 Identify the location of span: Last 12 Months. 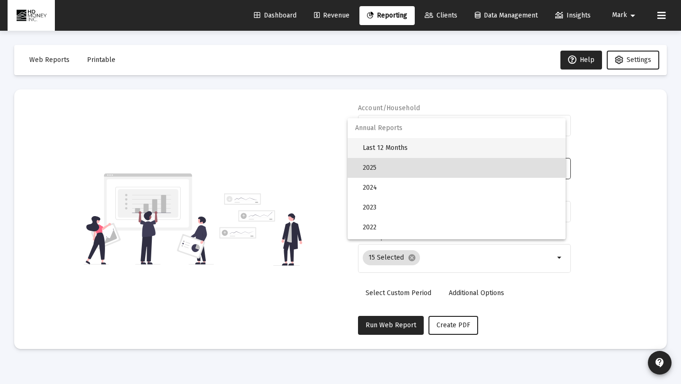
(460, 148).